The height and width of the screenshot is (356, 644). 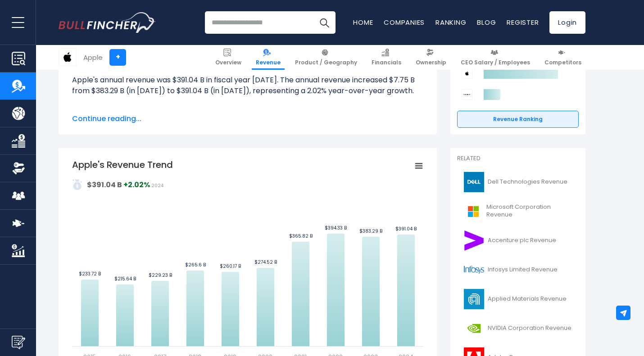 What do you see at coordinates (518, 328) in the screenshot?
I see `a: NVIDIA Corporation Revenue` at bounding box center [518, 328].